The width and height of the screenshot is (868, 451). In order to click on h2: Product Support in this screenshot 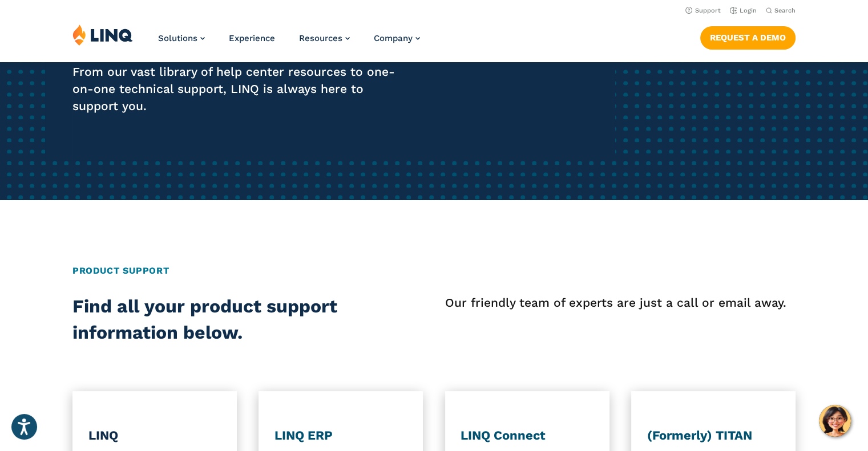, I will do `click(434, 271)`.